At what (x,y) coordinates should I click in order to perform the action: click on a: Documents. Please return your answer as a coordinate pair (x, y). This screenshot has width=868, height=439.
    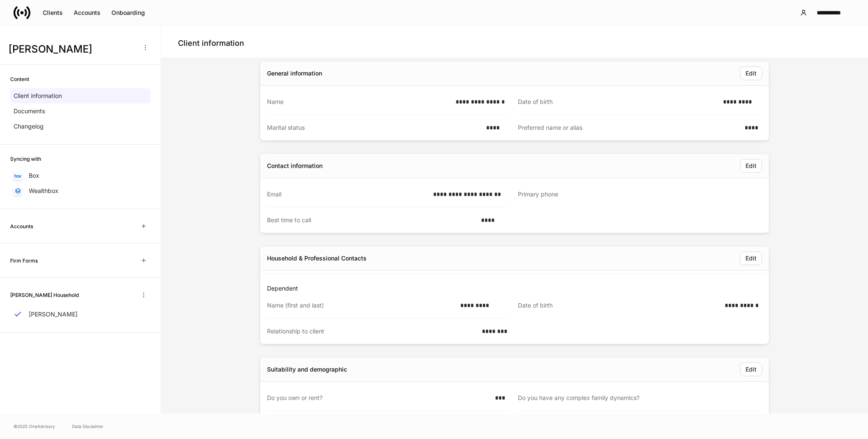
    Looking at the image, I should click on (80, 111).